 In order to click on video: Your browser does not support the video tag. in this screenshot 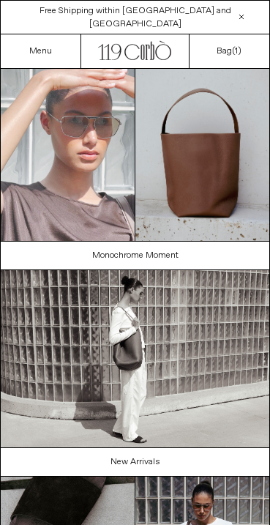, I will do `click(67, 155)`.